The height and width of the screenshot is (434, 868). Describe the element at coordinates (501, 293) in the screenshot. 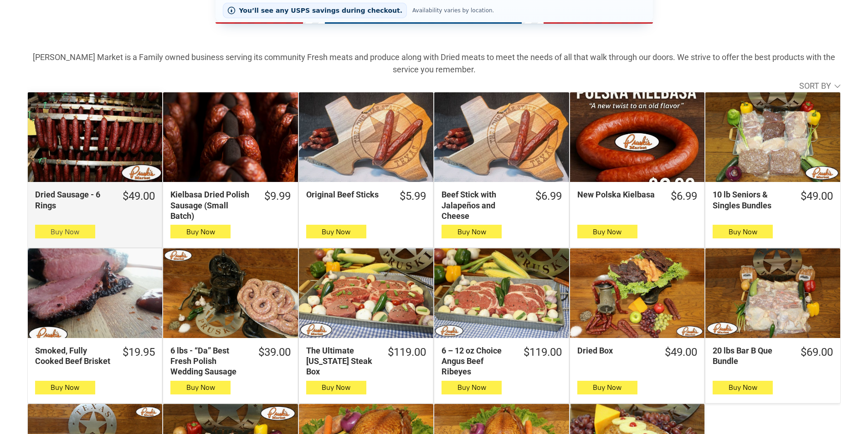

I see `a: 6 – 12 oz Choice Angus Beef Ribeyes` at that location.